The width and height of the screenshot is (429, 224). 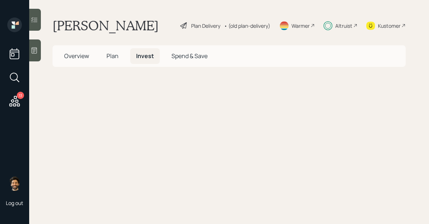 What do you see at coordinates (20, 95) in the screenshot?
I see `div: 13` at bounding box center [20, 95].